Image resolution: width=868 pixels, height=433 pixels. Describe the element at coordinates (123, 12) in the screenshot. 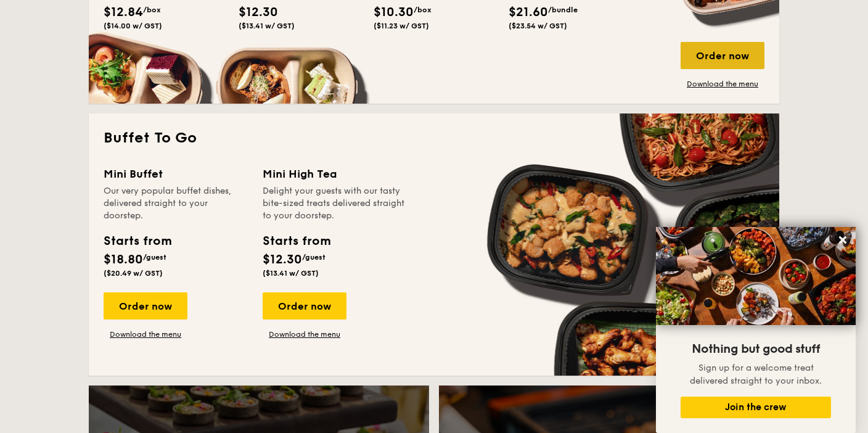

I see `span: $12.84` at that location.